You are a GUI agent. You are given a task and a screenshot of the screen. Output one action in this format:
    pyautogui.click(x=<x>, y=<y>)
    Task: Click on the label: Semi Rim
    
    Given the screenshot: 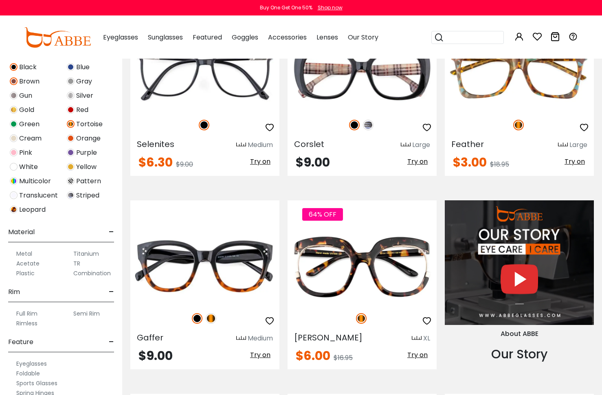 What is the action you would take?
    pyautogui.click(x=86, y=313)
    